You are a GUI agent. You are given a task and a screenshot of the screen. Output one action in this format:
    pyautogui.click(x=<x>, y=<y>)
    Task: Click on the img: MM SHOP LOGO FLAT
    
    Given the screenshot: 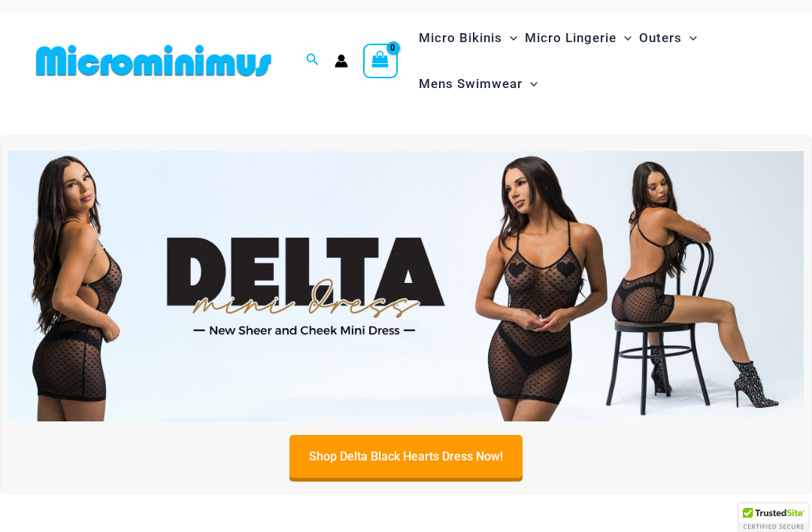 What is the action you would take?
    pyautogui.click(x=153, y=60)
    